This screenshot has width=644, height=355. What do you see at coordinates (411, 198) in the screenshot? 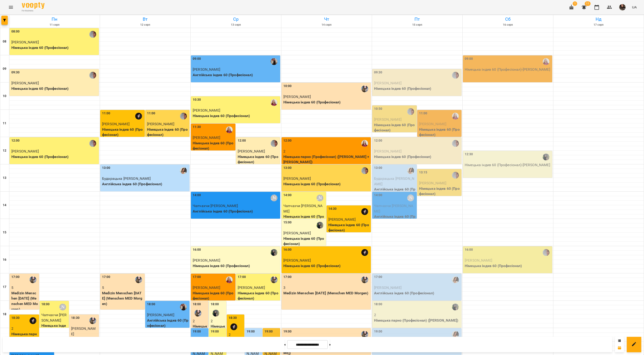
I see `div: Грабівська Тетяна` at bounding box center [411, 198].